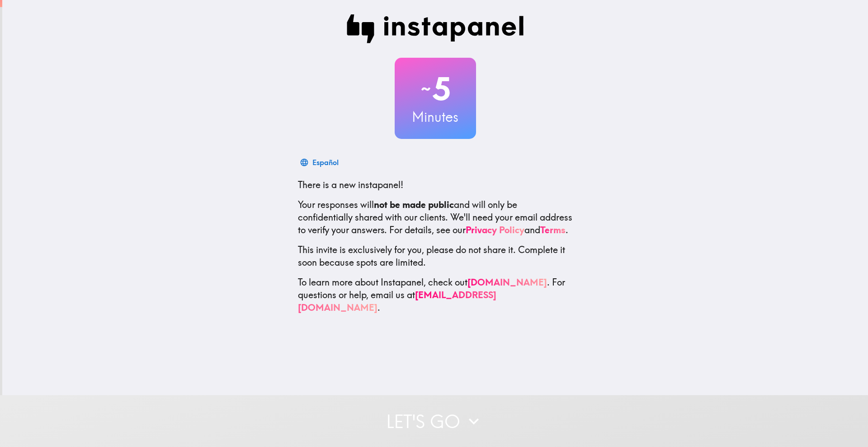 The image size is (868, 447). Describe the element at coordinates (435, 29) in the screenshot. I see `img: Instapanel` at that location.